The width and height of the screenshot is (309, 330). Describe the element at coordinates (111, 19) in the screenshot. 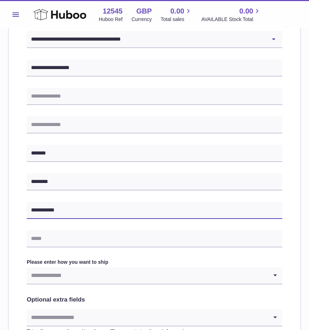

I see `div: Huboo Ref` at that location.